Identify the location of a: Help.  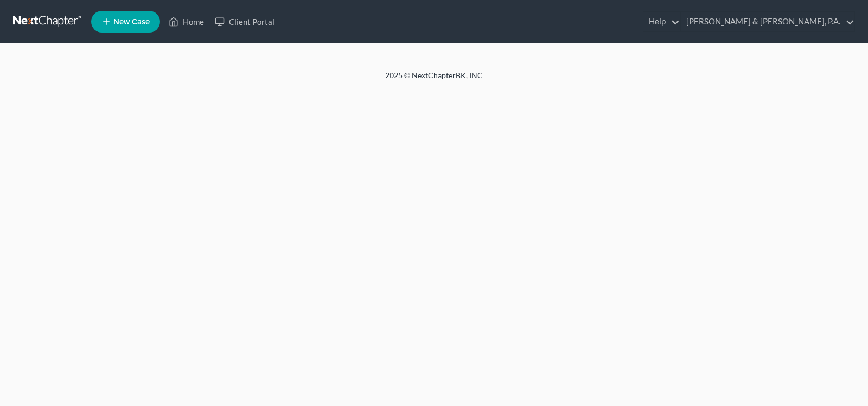
(661, 21).